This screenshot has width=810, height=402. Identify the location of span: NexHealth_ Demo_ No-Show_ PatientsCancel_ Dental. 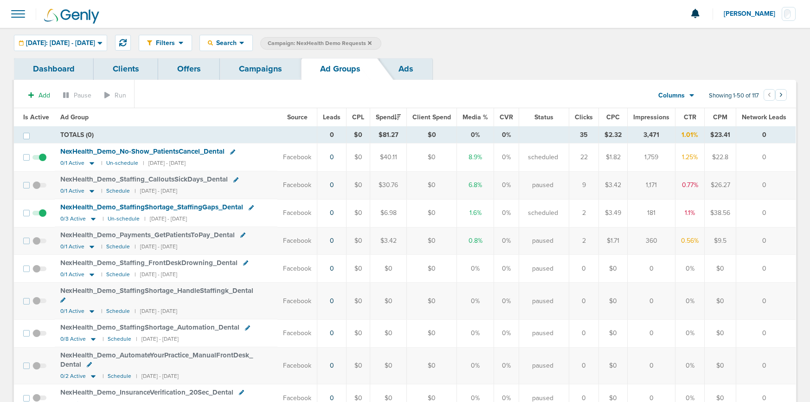
(142, 151).